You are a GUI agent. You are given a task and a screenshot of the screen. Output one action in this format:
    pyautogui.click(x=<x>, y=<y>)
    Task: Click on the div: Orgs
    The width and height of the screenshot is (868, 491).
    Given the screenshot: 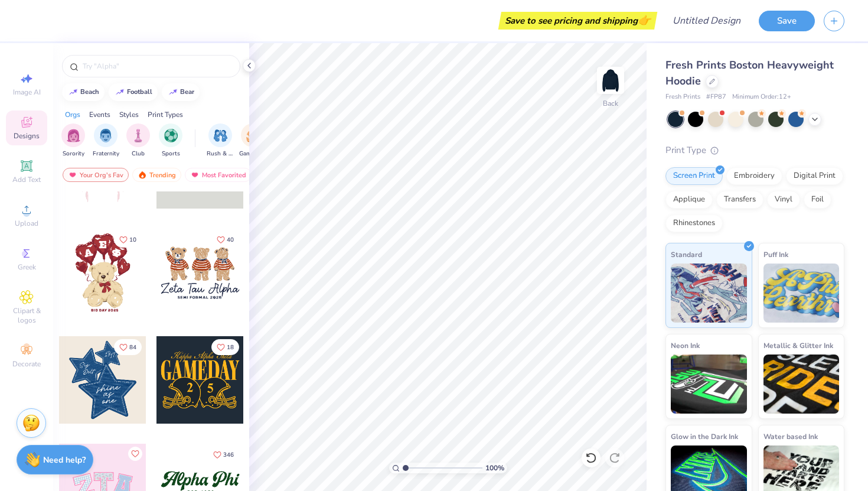 What is the action you would take?
    pyautogui.click(x=73, y=115)
    